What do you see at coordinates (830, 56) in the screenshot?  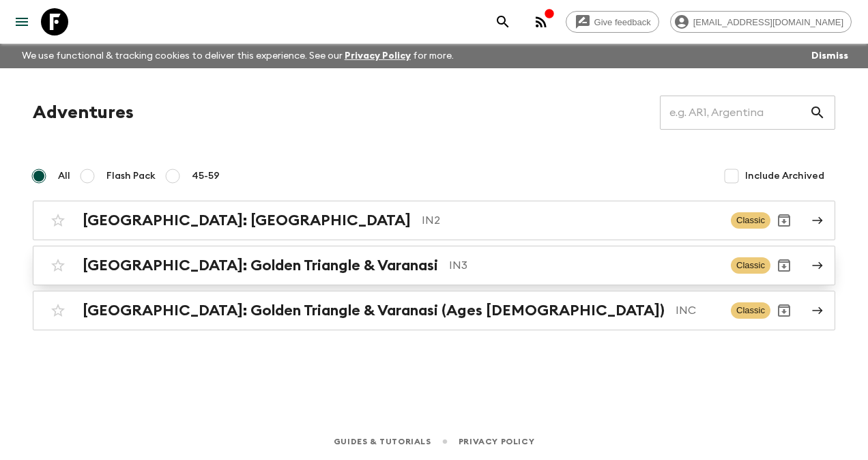 I see `button: Dismiss` at bounding box center [830, 56].